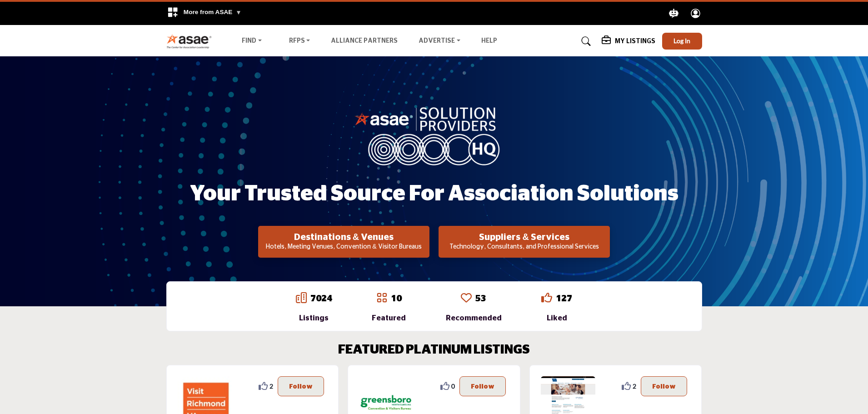 Image resolution: width=868 pixels, height=414 pixels. I want to click on a: Alliance Partners, so click(364, 41).